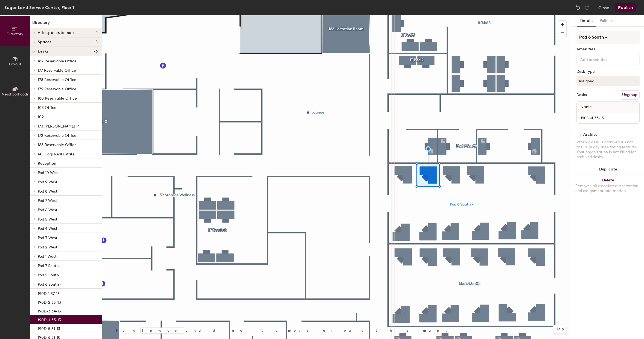 The height and width of the screenshot is (339, 644). Describe the element at coordinates (49, 310) in the screenshot. I see `p: 190D-3 34-13` at that location.